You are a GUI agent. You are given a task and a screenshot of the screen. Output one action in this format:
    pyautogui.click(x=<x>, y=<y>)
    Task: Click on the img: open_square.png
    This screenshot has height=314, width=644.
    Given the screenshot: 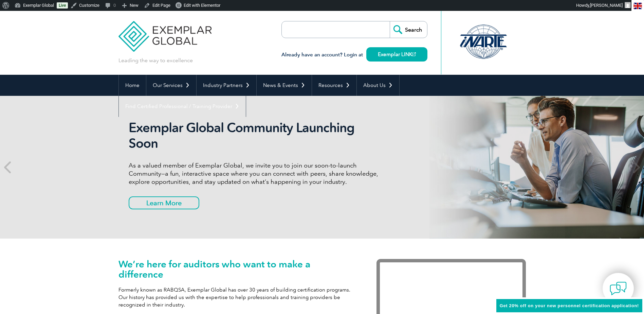 What is the action you would take?
    pyautogui.click(x=414, y=54)
    